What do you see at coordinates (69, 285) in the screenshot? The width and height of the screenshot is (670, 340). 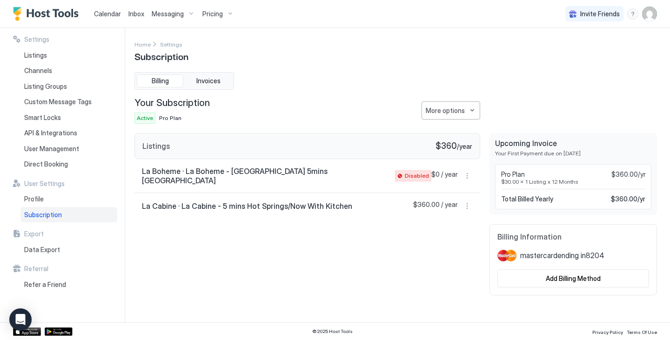 I see `a: Refer a Friend` at bounding box center [69, 285].